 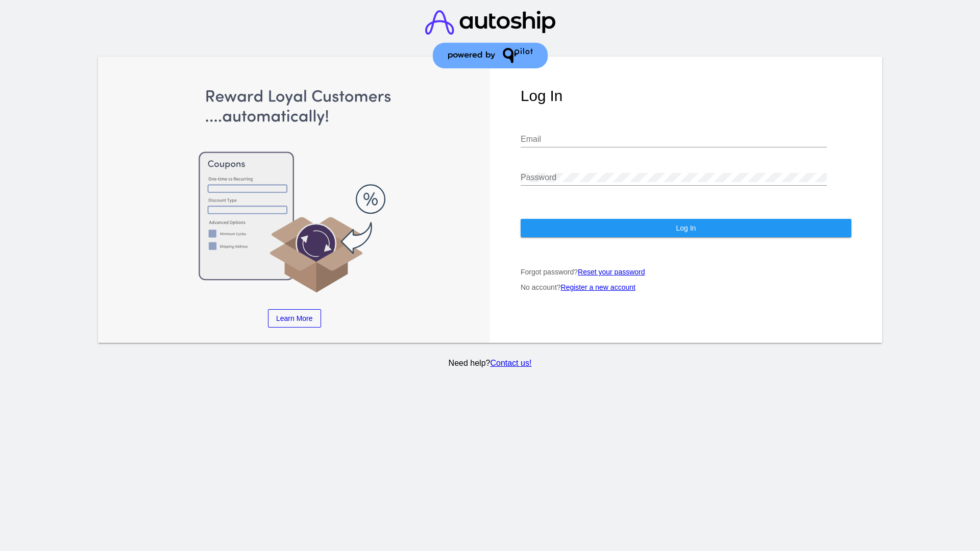 What do you see at coordinates (295, 318) in the screenshot?
I see `a: Learn More` at bounding box center [295, 318].